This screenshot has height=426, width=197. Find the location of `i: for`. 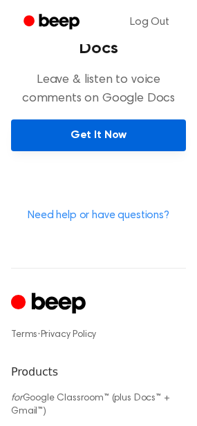

i: for is located at coordinates (17, 399).